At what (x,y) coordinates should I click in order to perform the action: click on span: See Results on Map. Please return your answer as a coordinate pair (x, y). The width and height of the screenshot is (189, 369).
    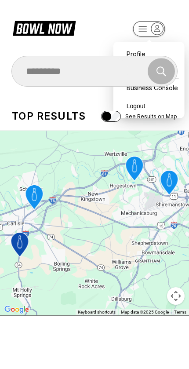
    Looking at the image, I should click on (151, 116).